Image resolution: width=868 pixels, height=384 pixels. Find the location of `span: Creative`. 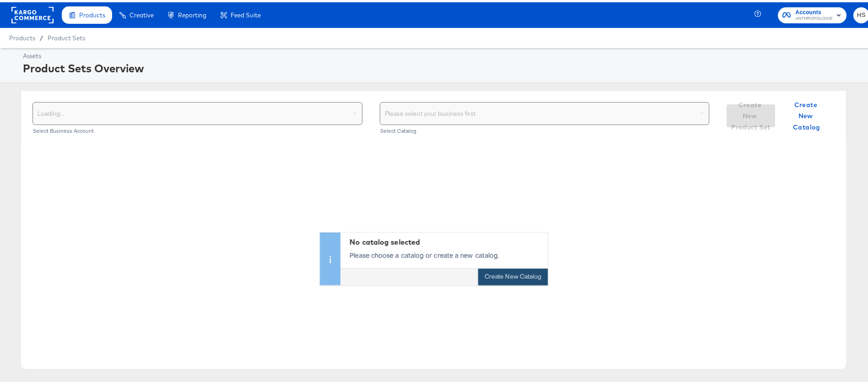

span: Creative is located at coordinates (141, 13).